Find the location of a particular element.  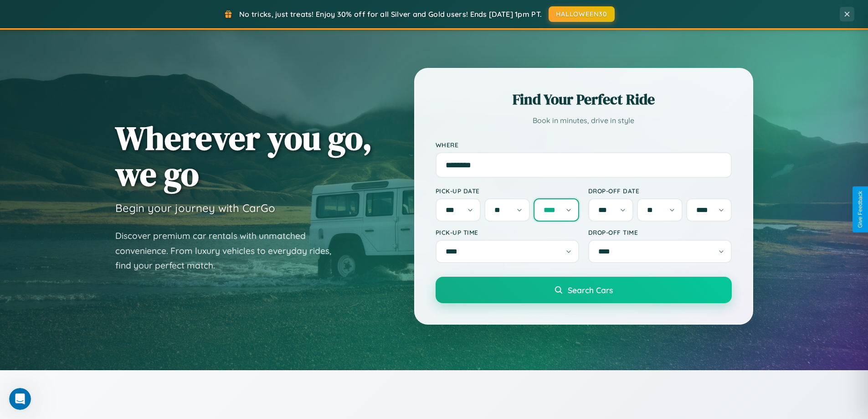

button: HALLOWEEN30 is located at coordinates (581, 14).